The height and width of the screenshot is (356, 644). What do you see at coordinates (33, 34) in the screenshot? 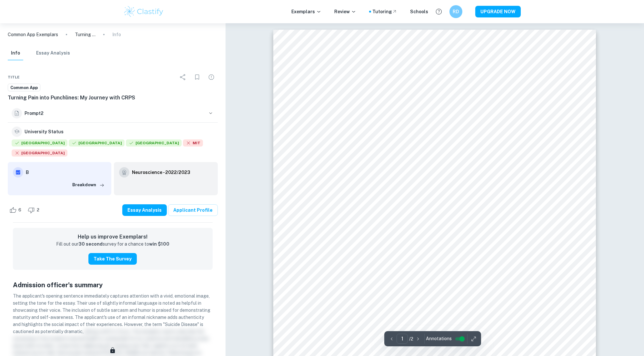
I see `a: Common App Exemplars` at bounding box center [33, 34].